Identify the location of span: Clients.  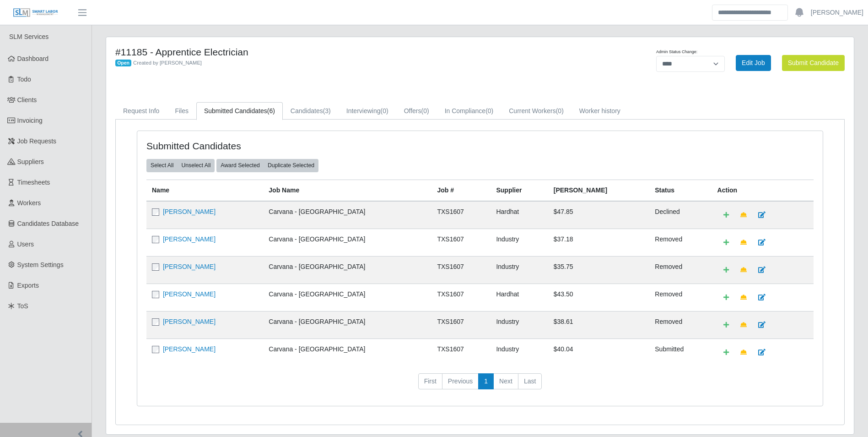
(27, 100).